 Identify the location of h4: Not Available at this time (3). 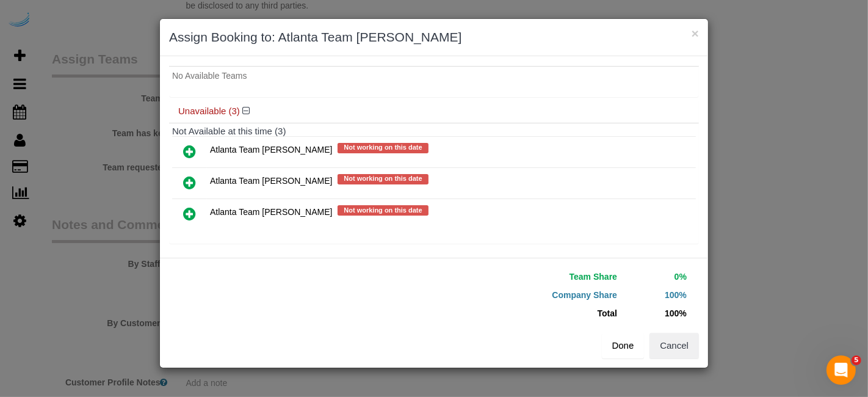
(434, 131).